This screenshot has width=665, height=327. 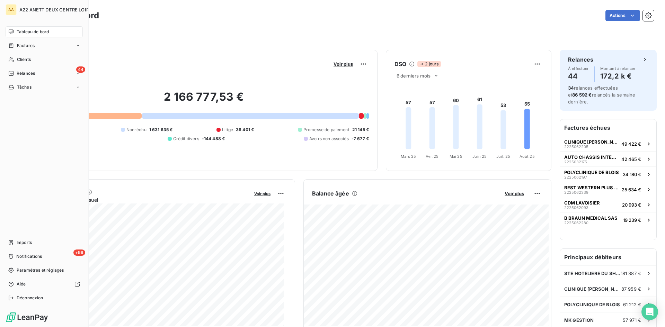 I want to click on span: 34, so click(x=571, y=88).